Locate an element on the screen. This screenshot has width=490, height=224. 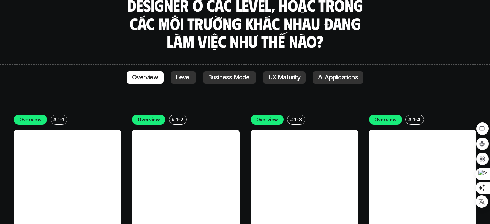
a: Overview is located at coordinates (145, 77).